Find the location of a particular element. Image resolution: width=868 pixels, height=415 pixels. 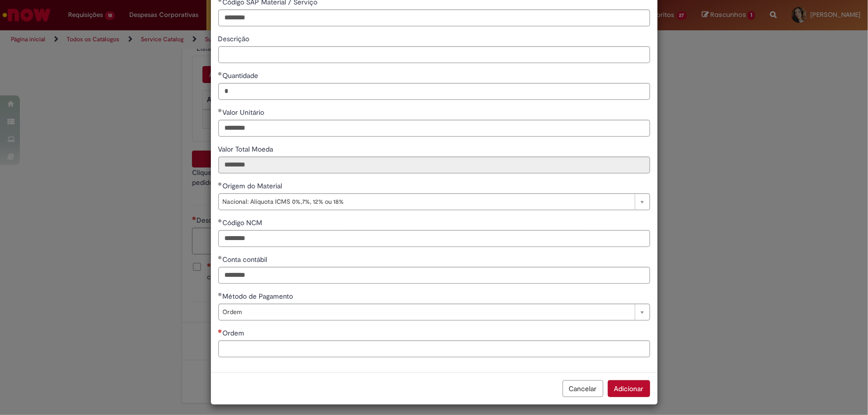

span: Descrição is located at coordinates (235, 39).